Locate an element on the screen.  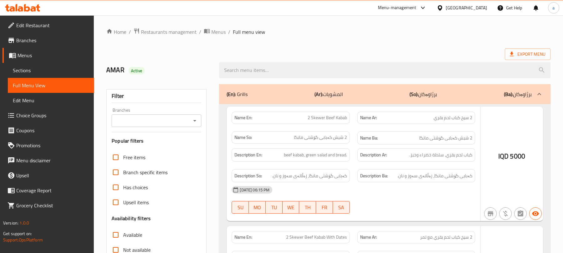
a: Coverage Report is located at coordinates (48, 190).